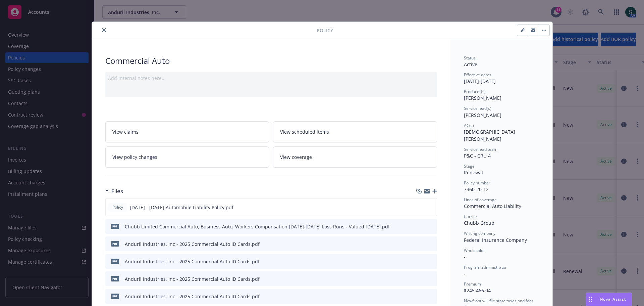 This screenshot has width=644, height=306. Describe the element at coordinates (114, 191) in the screenshot. I see `div: Files` at that location.